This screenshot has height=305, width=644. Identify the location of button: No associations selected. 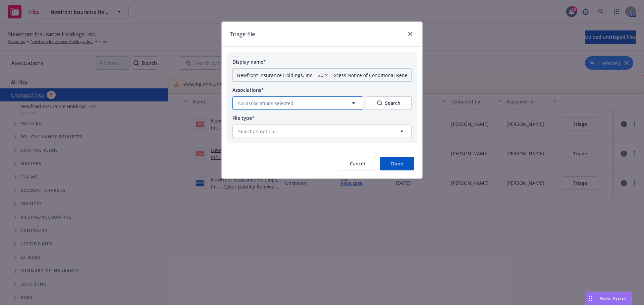
(298, 103).